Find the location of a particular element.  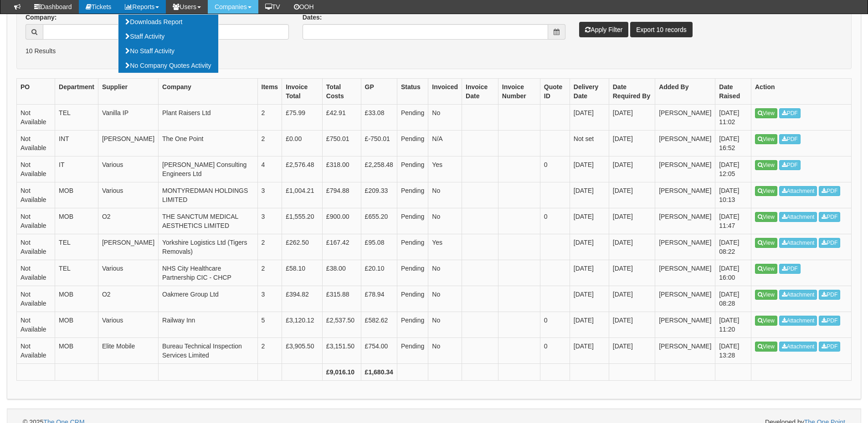

td: £42.91 is located at coordinates (341, 117).